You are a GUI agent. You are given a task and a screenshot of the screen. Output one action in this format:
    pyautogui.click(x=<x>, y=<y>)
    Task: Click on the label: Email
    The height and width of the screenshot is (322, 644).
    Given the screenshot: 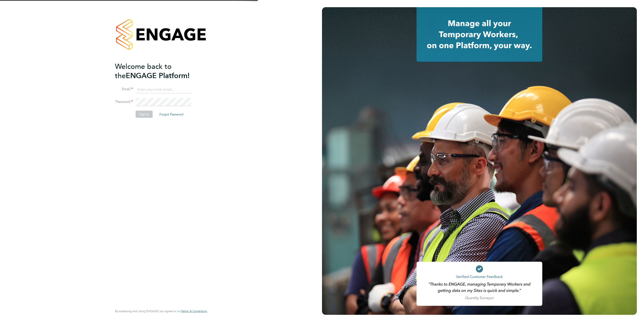 What is the action you would take?
    pyautogui.click(x=124, y=89)
    